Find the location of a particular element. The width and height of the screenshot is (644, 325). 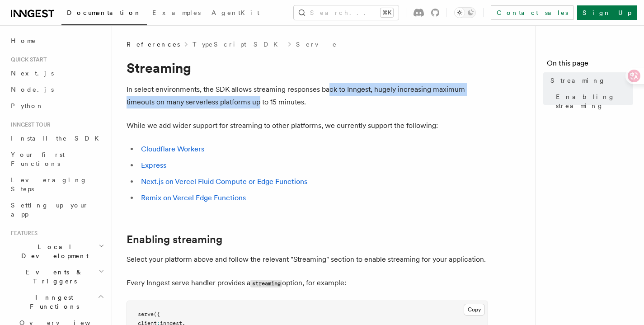

a: Cloudflare Workers is located at coordinates (173, 149).